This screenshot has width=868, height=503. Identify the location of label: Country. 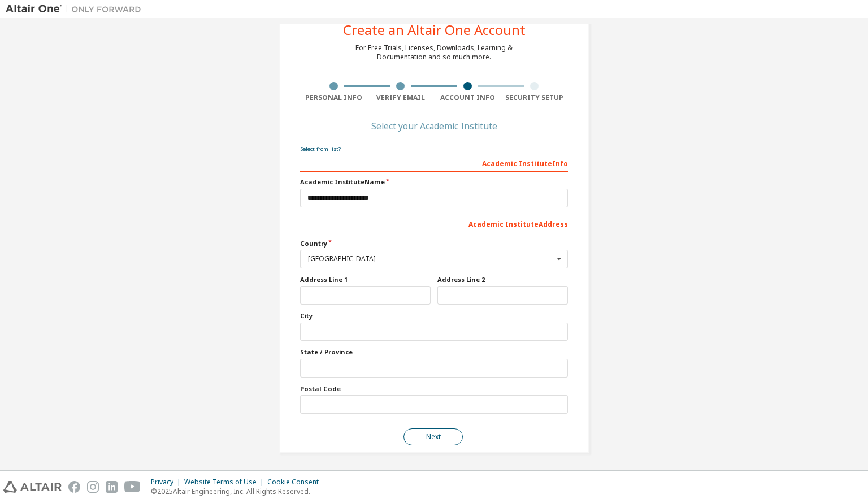
(434, 244).